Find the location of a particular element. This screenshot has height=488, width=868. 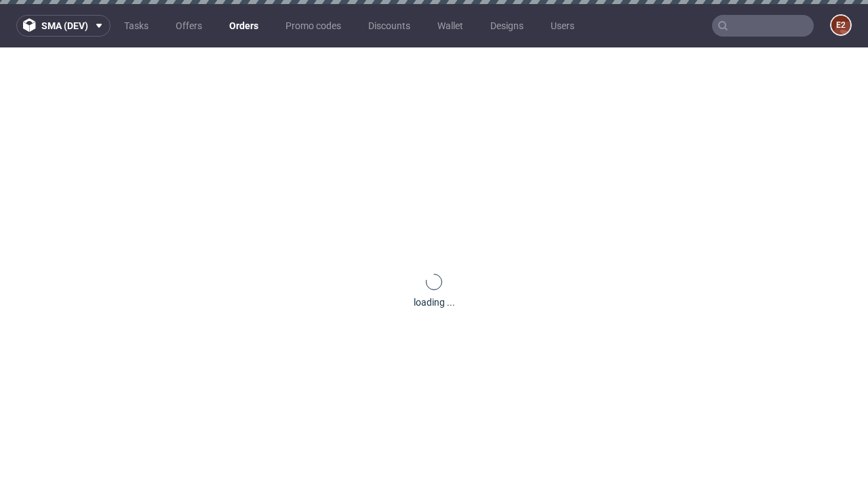

button: sma (dev) is located at coordinates (63, 26).